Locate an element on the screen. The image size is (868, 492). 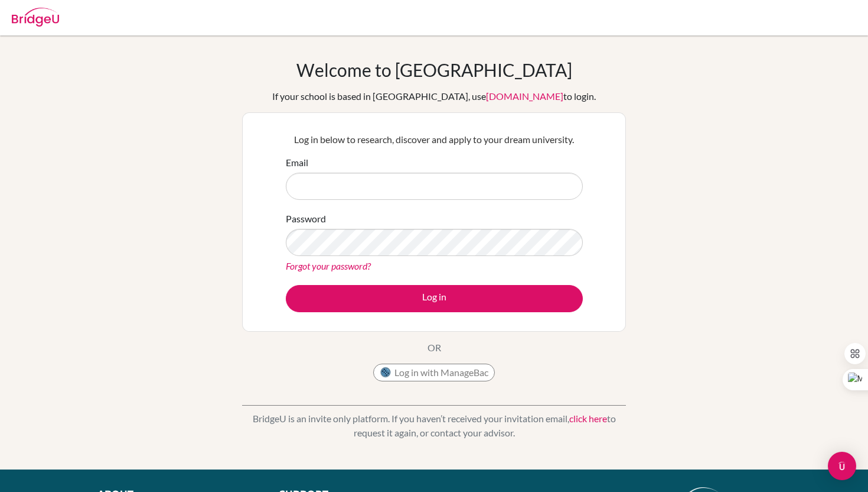
button: Log in with ManageBac is located at coordinates (434, 372).